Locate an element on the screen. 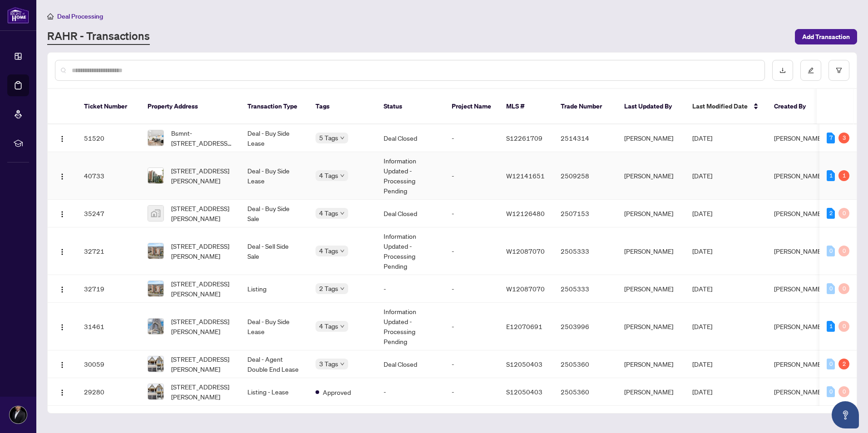 This screenshot has height=433, width=868. td: 29280 is located at coordinates (108, 392).